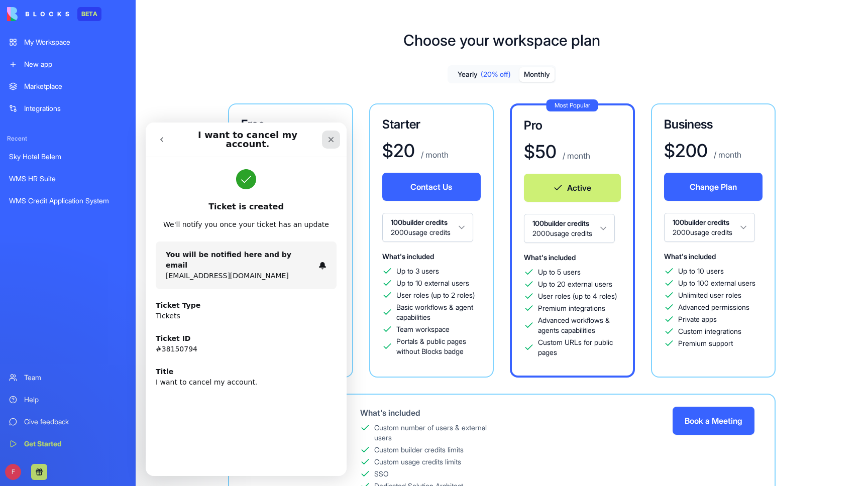  I want to click on div: What's included, so click(430, 412).